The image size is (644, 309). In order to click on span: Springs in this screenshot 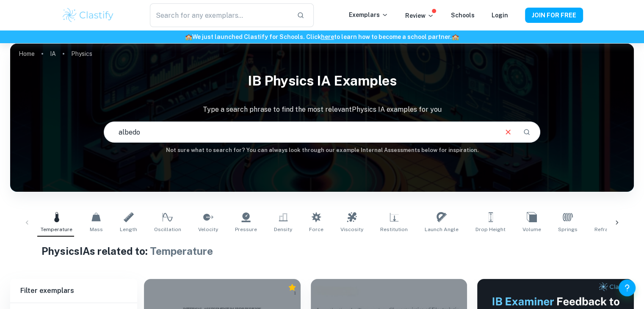, I will do `click(568, 229)`.